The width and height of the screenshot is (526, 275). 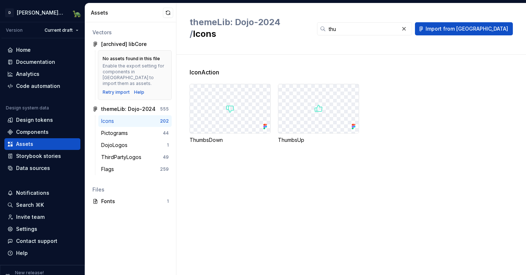 I want to click on a: DojoLogos1, so click(x=135, y=145).